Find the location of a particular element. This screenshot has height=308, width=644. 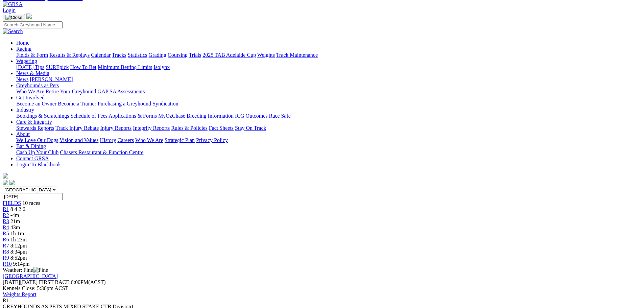

span: R10 is located at coordinates (7, 264).